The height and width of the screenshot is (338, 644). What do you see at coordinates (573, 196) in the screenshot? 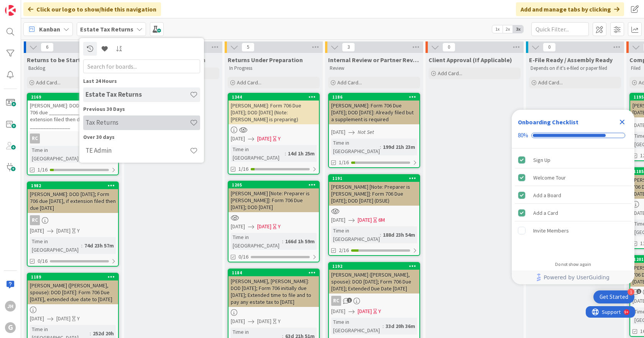
I see `div: Add a Board is complete.` at bounding box center [573, 196].